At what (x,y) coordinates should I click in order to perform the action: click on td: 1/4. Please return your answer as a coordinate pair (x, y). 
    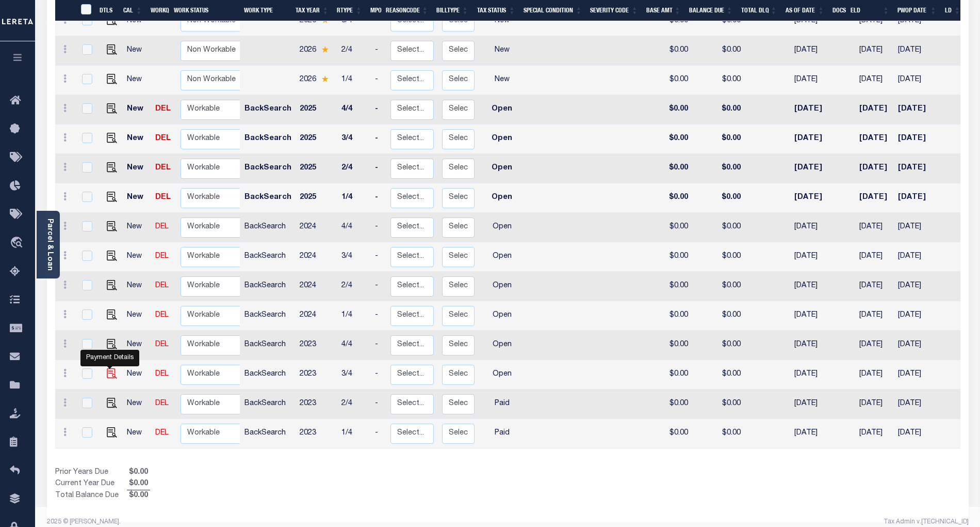
    Looking at the image, I should click on (354, 80).